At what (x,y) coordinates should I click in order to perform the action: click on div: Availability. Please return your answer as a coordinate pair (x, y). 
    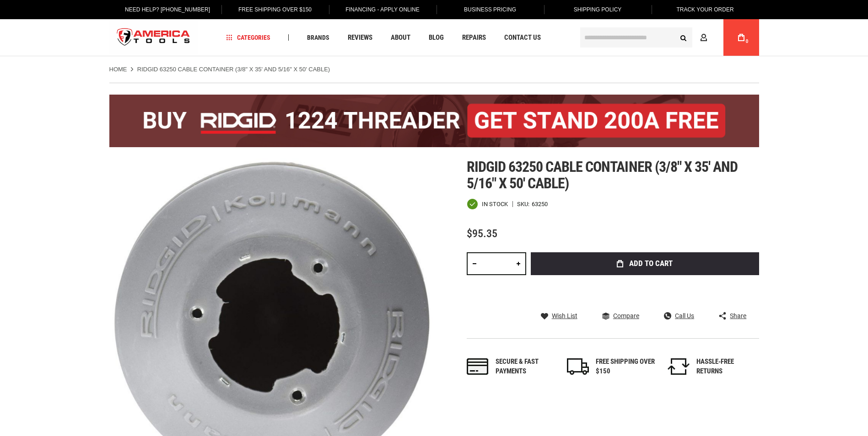
    Looking at the image, I should click on (488, 204).